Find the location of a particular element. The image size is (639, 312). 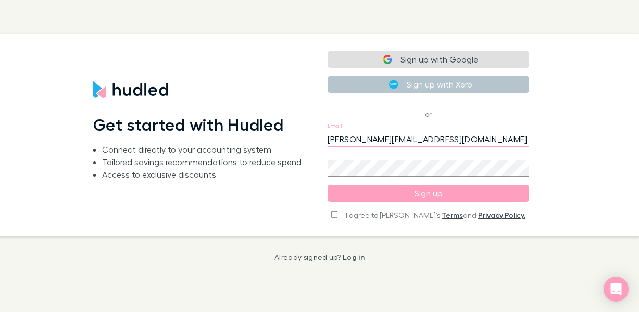

h1: Get started with Hudled is located at coordinates (189, 125).